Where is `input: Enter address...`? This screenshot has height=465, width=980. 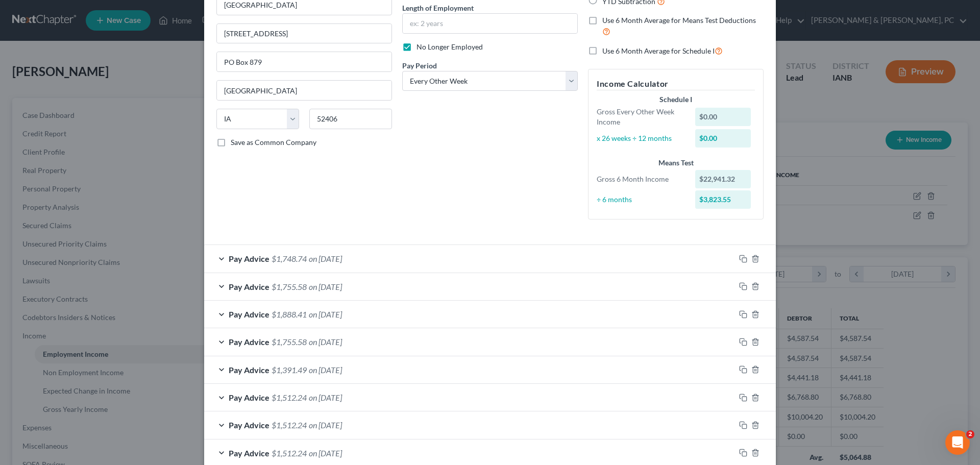 input: Enter address... is located at coordinates (304, 34).